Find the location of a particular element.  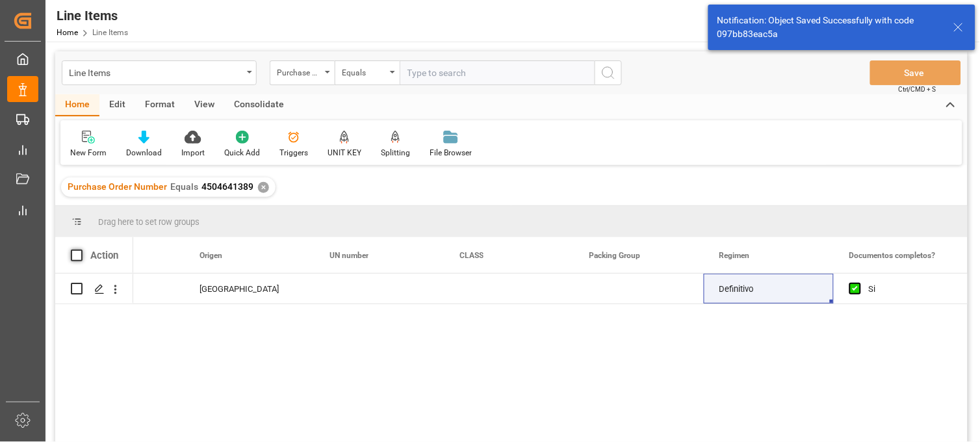

span: Regimen is located at coordinates (734, 255).